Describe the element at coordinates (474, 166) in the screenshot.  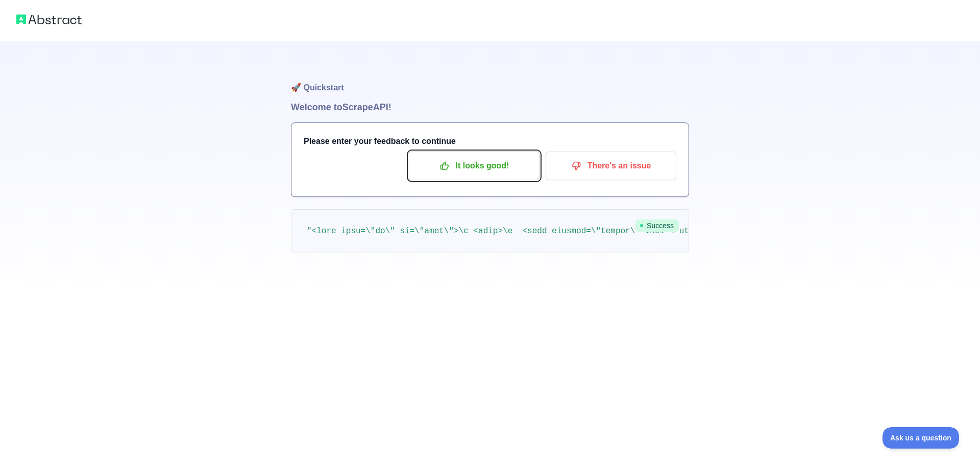
I see `button: It looks good!` at that location.